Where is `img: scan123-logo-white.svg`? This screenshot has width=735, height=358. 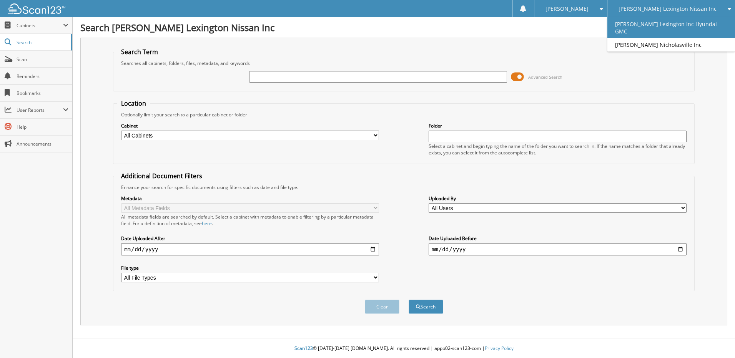 img: scan123-logo-white.svg is located at coordinates (37, 8).